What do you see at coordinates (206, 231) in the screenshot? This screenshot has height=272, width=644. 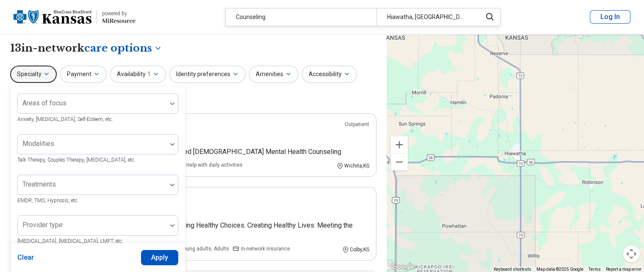 I see `p: Heartland Rural Counseling Services, Inc., ~ Making Healthy Choices: Creating Healthy Lives: Meet...` at bounding box center [206, 231].